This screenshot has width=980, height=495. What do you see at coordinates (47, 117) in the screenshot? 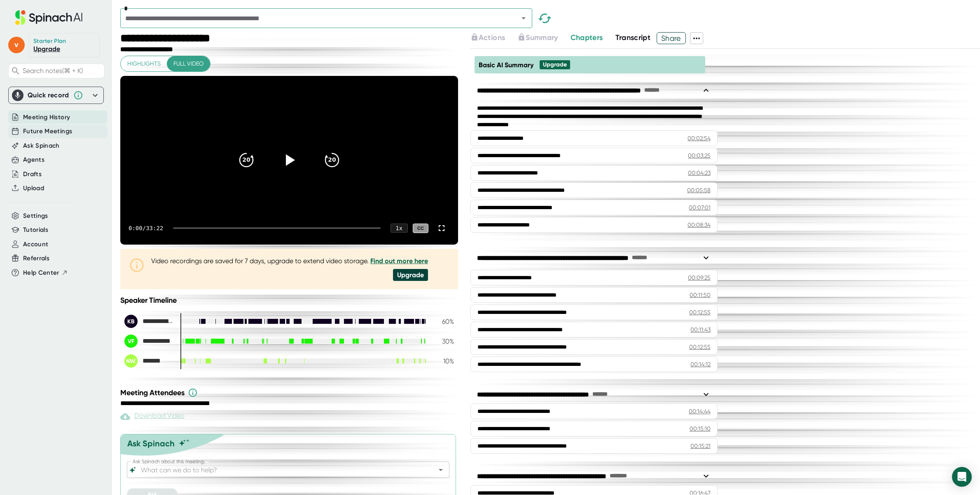
I see `button: Meeting History` at bounding box center [47, 117].